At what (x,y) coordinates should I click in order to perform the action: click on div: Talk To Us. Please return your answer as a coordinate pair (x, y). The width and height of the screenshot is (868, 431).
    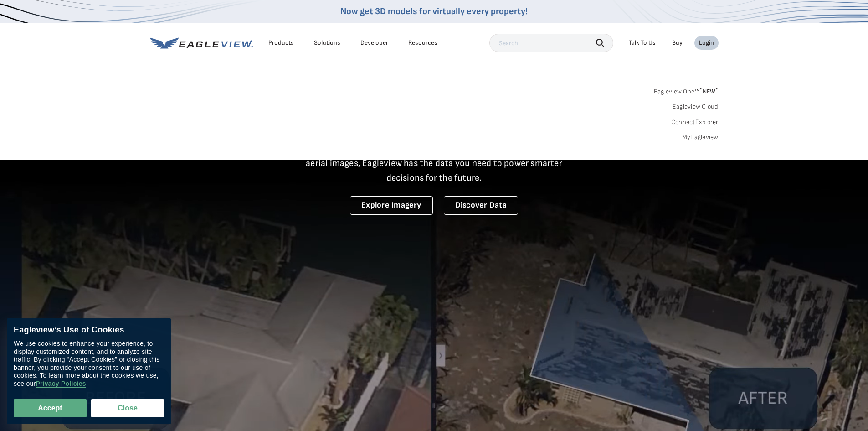
    Looking at the image, I should click on (642, 43).